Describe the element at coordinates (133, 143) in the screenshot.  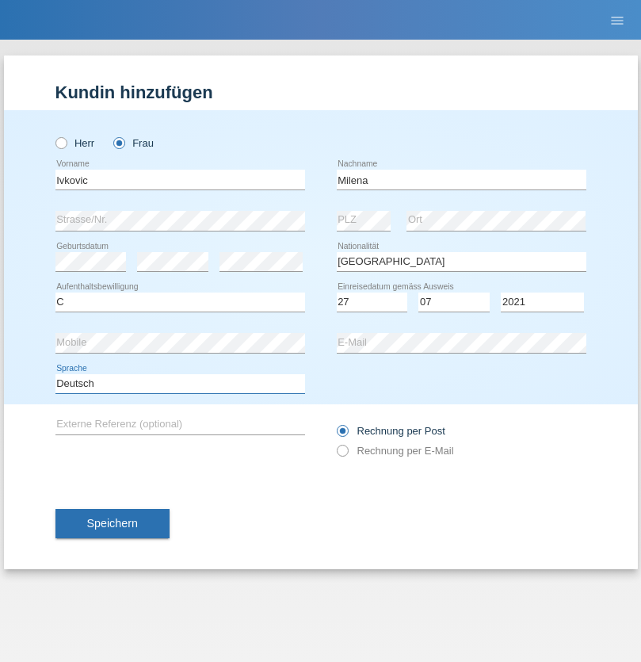
I see `label: Frau` at that location.